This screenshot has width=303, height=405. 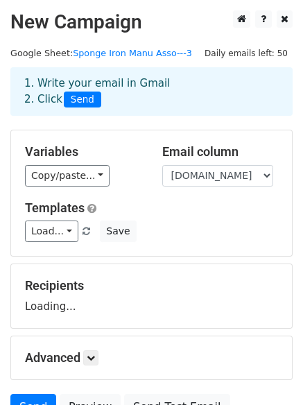 What do you see at coordinates (220, 152) in the screenshot?
I see `h5: Email column` at bounding box center [220, 152].